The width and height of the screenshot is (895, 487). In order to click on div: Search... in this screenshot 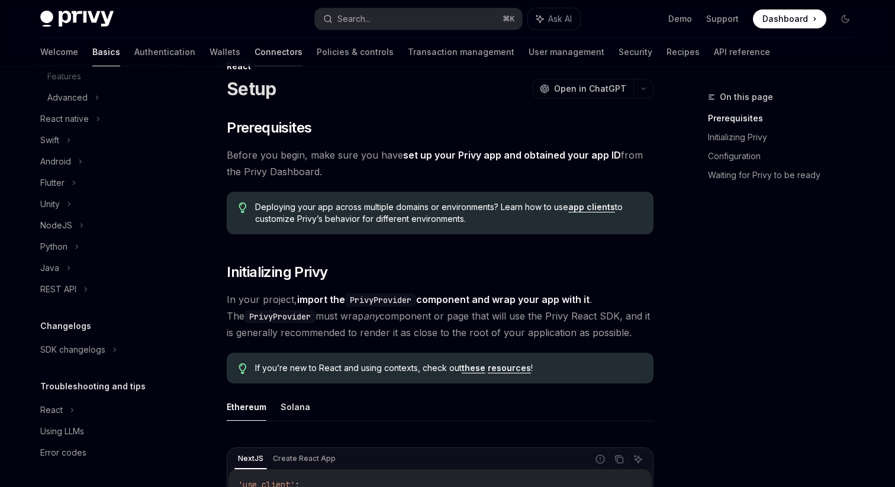, I will do `click(354, 19)`.